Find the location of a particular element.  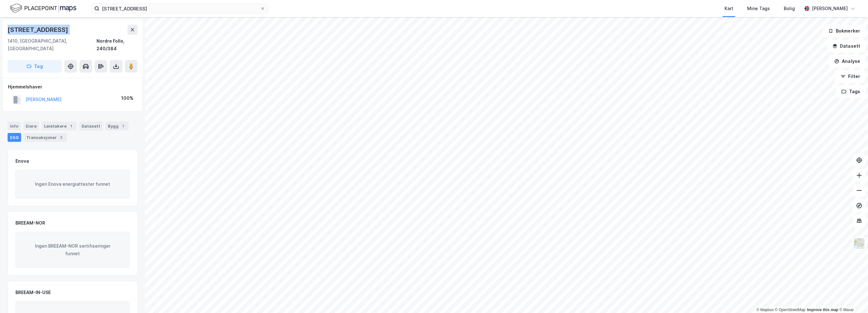

div: Transaksjoner is located at coordinates (45, 138).